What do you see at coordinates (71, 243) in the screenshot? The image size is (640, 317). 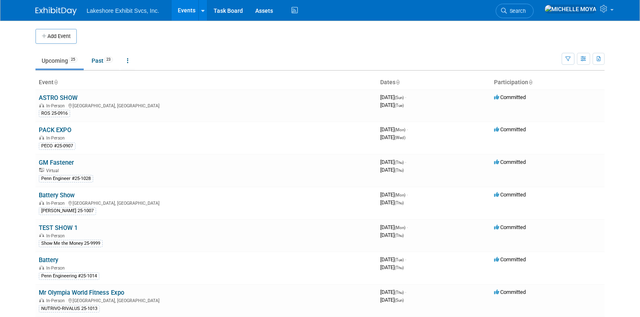 I see `div: Show Me the Money 25-9999` at bounding box center [71, 243].